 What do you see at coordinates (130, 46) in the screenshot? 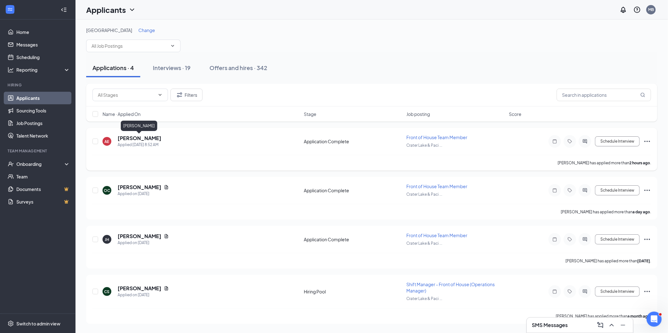
I see `input: All Job Postings` at bounding box center [130, 46].